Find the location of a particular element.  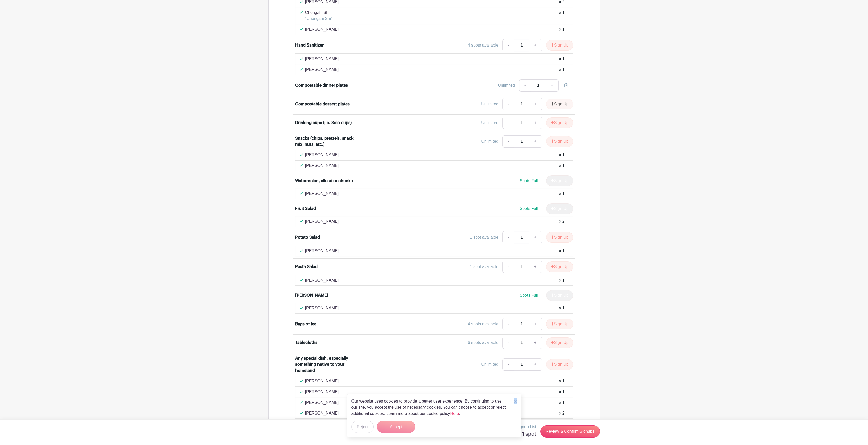

div: Fruit Salad is located at coordinates (305, 208).